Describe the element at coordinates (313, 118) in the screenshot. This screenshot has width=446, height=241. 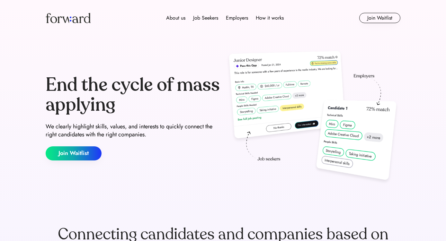
I see `img: hero-image.png` at that location.